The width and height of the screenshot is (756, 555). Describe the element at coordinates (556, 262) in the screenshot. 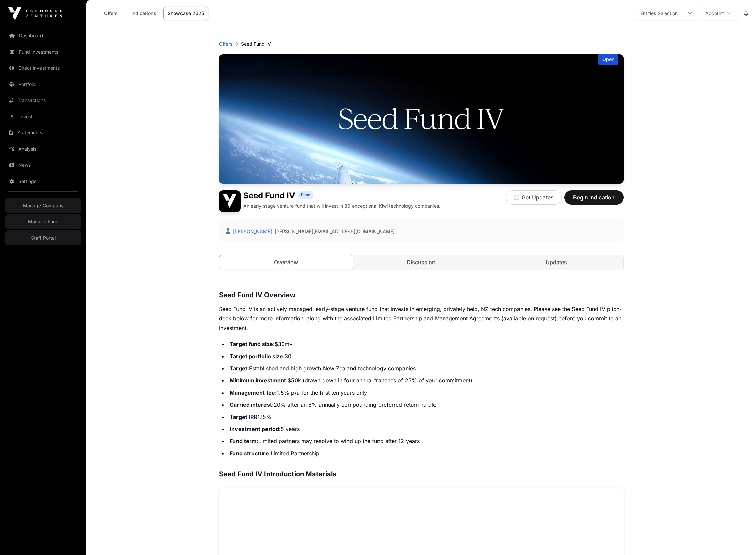

I see `a: Updates` at that location.